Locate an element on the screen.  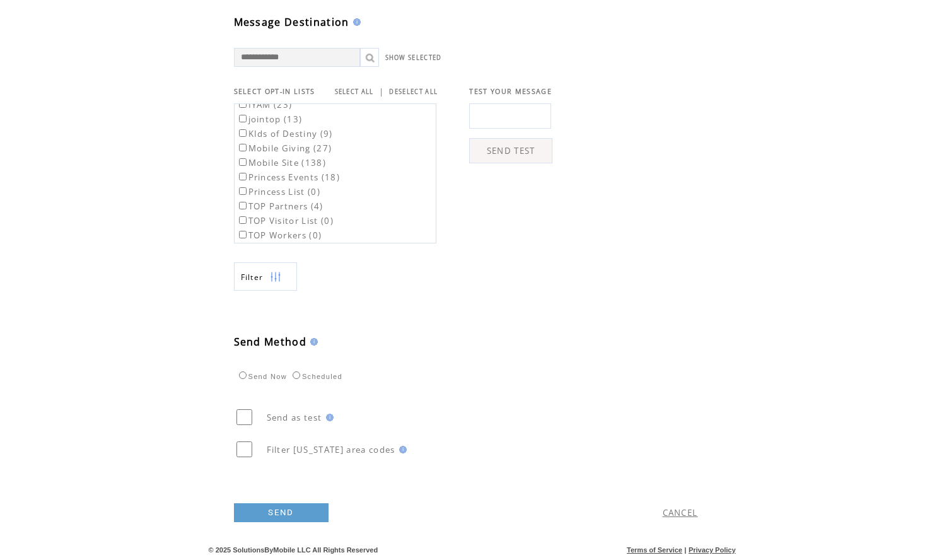
span: Send as test is located at coordinates (295, 417).